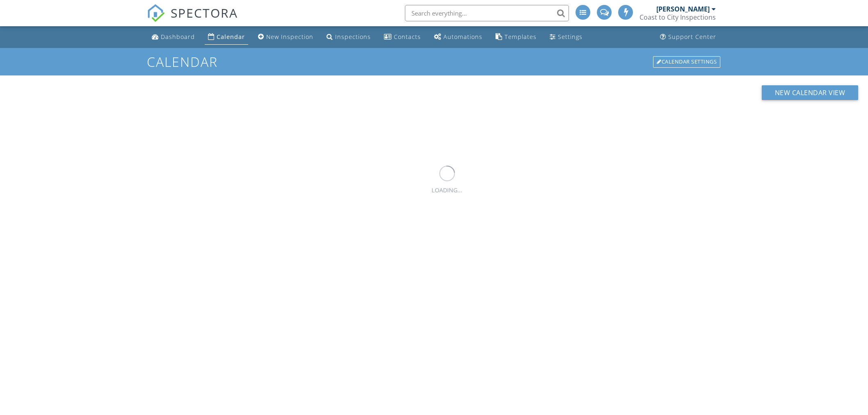 This screenshot has width=868, height=415. Describe the element at coordinates (570, 37) in the screenshot. I see `div: Settings` at that location.